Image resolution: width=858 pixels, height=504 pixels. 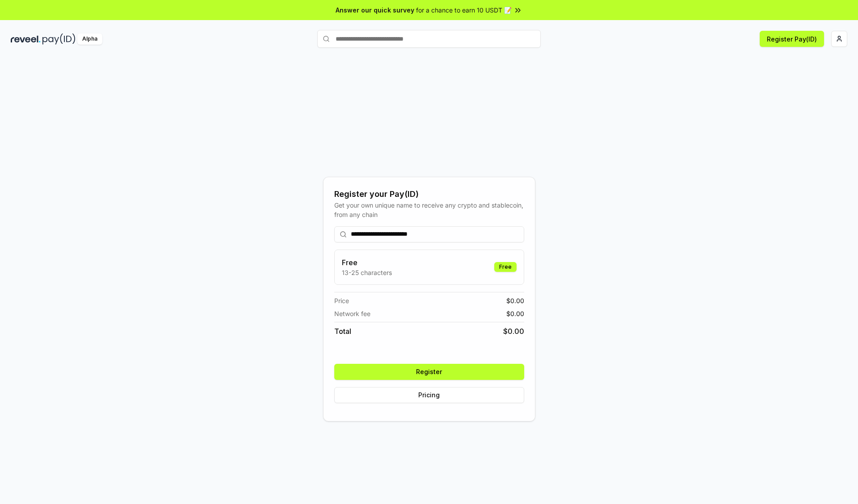 I want to click on span: Network fee, so click(x=352, y=314).